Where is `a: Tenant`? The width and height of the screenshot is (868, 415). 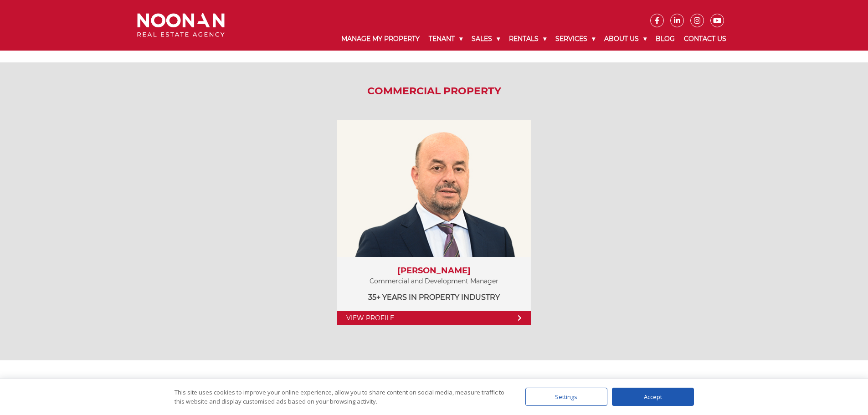
a: Tenant is located at coordinates (446, 39).